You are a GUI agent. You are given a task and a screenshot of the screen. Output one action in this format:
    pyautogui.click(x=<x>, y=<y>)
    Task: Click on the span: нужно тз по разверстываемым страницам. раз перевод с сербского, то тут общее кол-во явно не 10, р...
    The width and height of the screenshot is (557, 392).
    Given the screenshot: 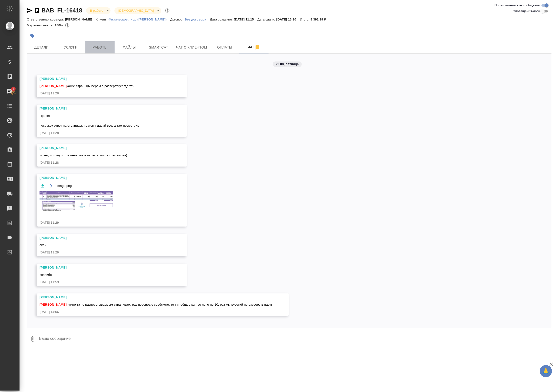 What is the action you would take?
    pyautogui.click(x=156, y=304)
    